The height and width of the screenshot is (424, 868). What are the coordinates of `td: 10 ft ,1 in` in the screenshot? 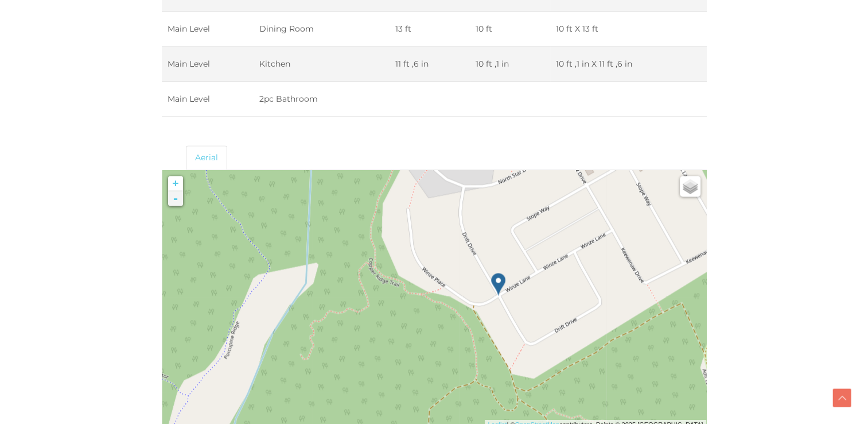 It's located at (510, 64).